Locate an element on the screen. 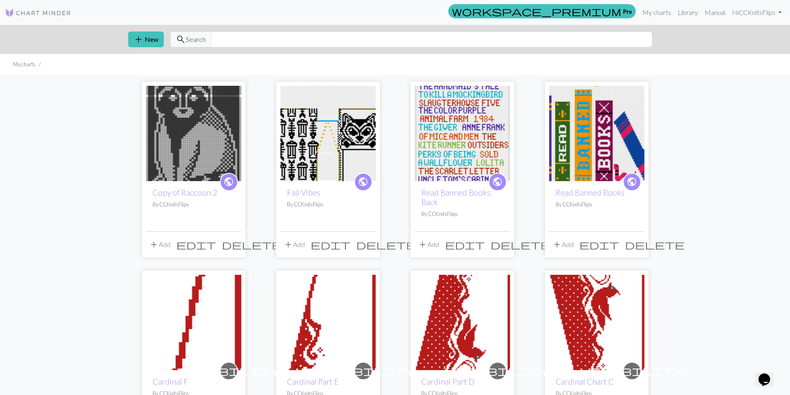  a: Raccoon 2 is located at coordinates (194, 132).